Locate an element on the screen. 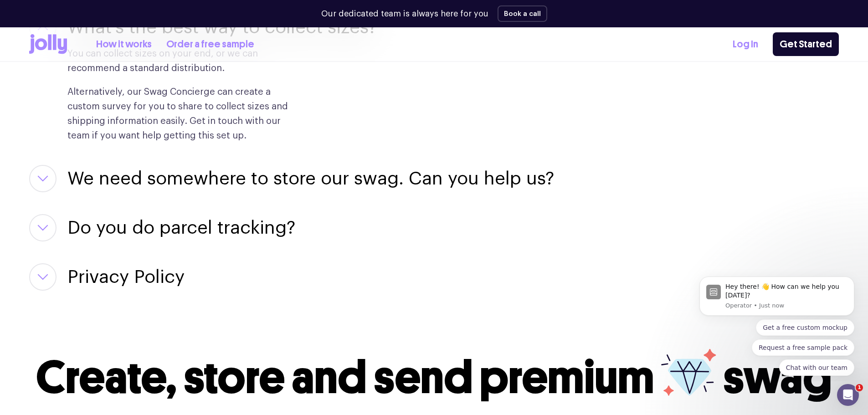 This screenshot has height=415, width=868. a: Order a free sample is located at coordinates (210, 44).